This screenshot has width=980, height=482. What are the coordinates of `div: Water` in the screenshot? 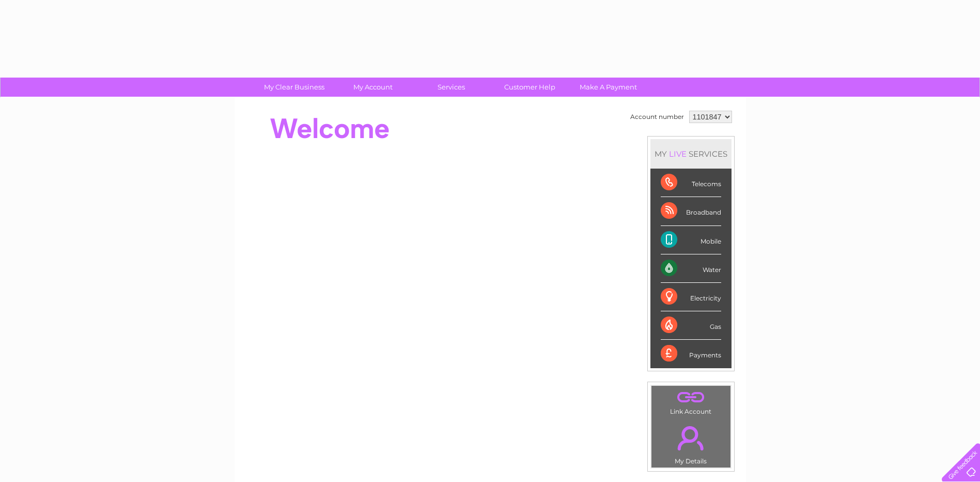 It's located at (690, 268).